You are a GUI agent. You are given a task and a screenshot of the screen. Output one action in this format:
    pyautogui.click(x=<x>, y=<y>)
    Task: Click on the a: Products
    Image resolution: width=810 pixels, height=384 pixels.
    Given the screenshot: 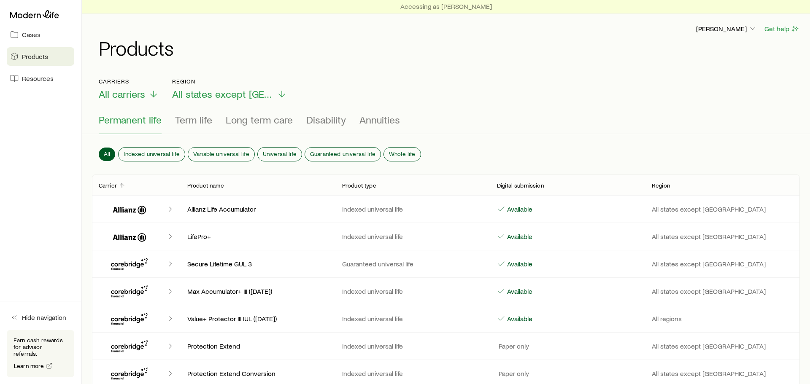 What is the action you would take?
    pyautogui.click(x=41, y=57)
    